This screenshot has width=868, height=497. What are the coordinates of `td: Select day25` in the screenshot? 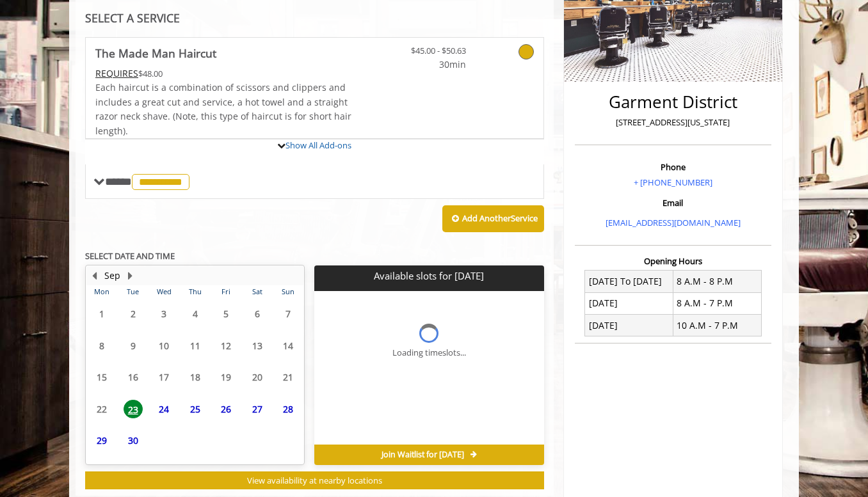 It's located at (195, 410).